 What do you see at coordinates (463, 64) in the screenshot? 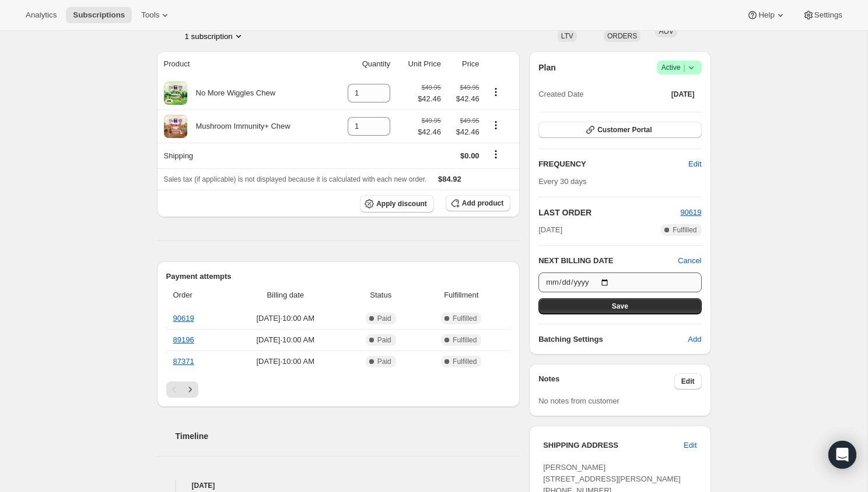
I see `th: Price` at bounding box center [463, 64].